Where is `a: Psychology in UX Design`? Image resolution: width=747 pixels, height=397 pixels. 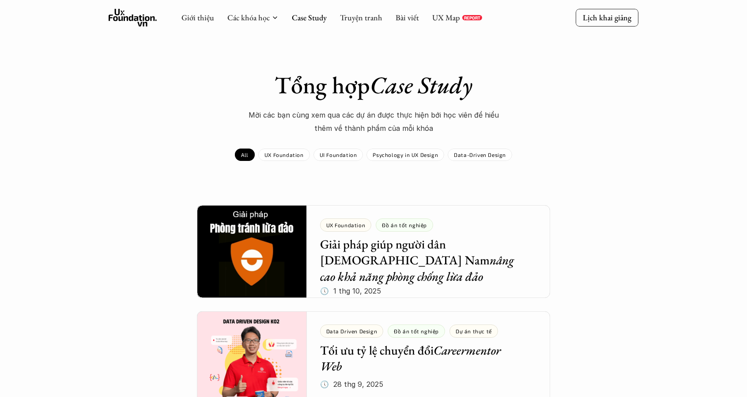
a: Psychology in UX Design is located at coordinates (405, 155).